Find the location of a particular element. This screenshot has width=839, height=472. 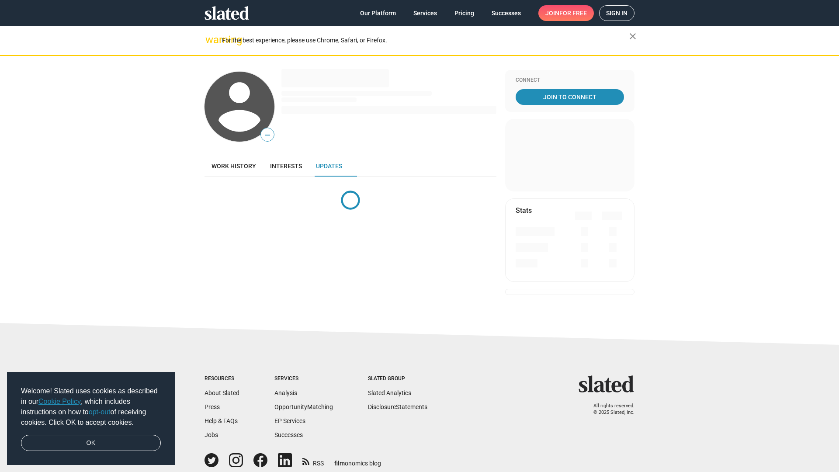

a: Joinfor free is located at coordinates (566, 13).